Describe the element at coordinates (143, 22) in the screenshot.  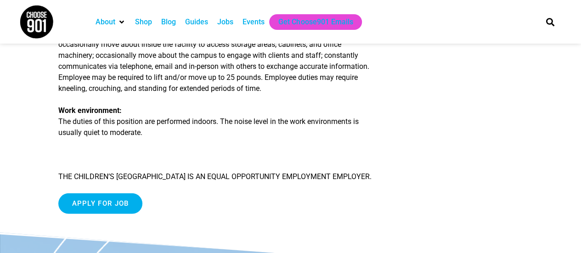
I see `a: Shop` at that location.